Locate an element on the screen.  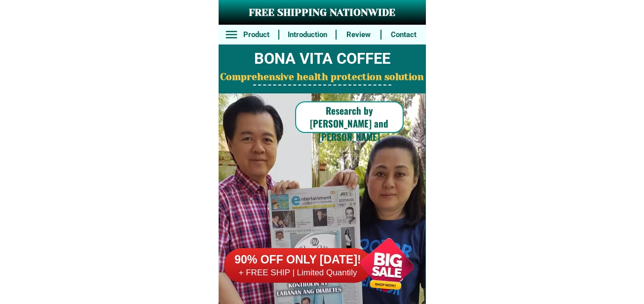
h6: Product is located at coordinates (256, 35).